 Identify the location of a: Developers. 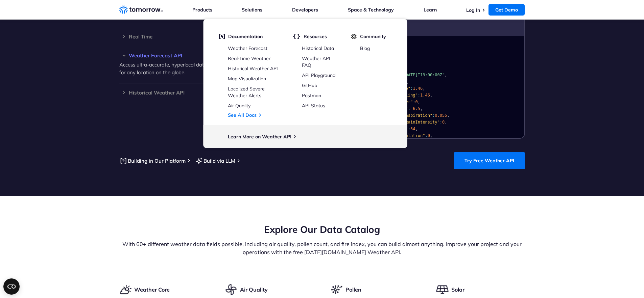
(305, 10).